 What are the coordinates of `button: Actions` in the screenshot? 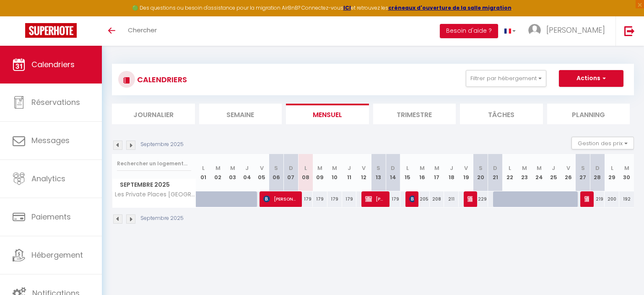 It's located at (591, 79).